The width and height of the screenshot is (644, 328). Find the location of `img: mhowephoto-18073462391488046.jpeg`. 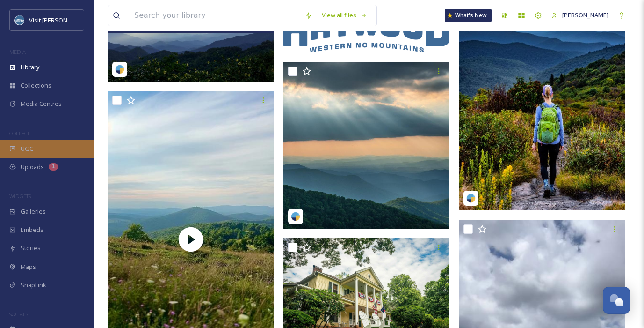

img: mhowephoto-18073462391488046.jpeg is located at coordinates (367, 145).